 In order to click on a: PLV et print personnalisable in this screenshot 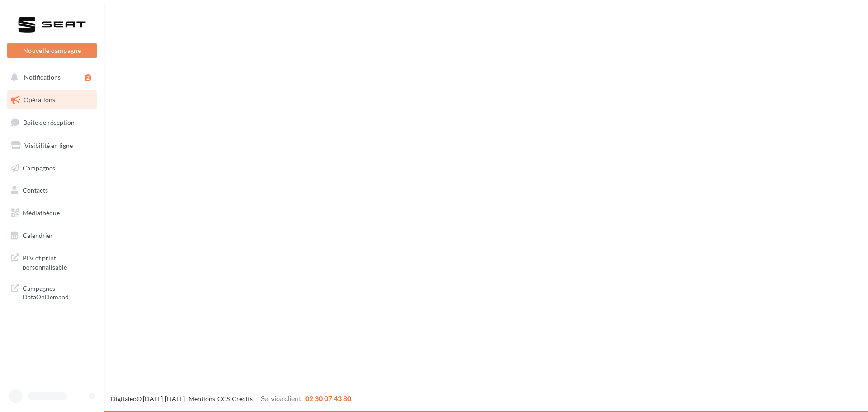, I will do `click(52, 261)`.